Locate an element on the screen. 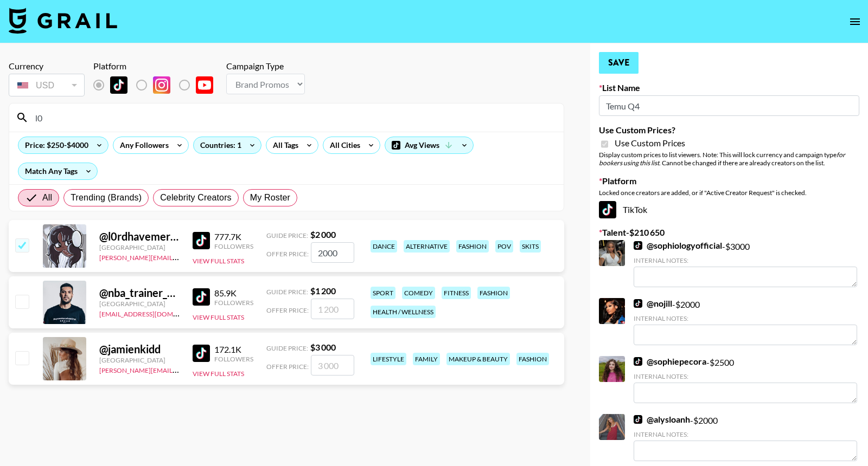 The image size is (868, 466). strong: $ 2 000 is located at coordinates (323, 234).